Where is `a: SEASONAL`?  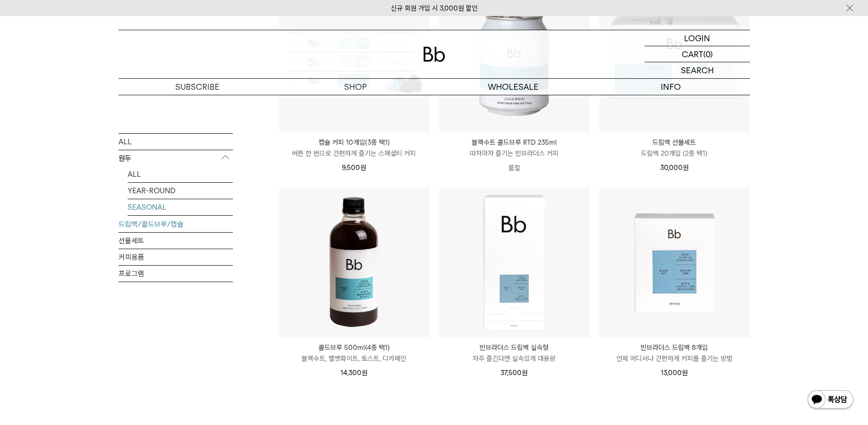 a: SEASONAL is located at coordinates (180, 206).